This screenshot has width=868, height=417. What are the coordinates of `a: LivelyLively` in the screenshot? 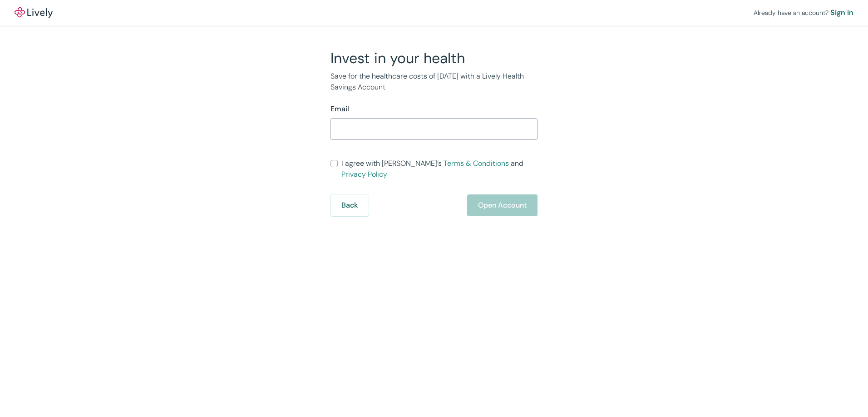 It's located at (34, 13).